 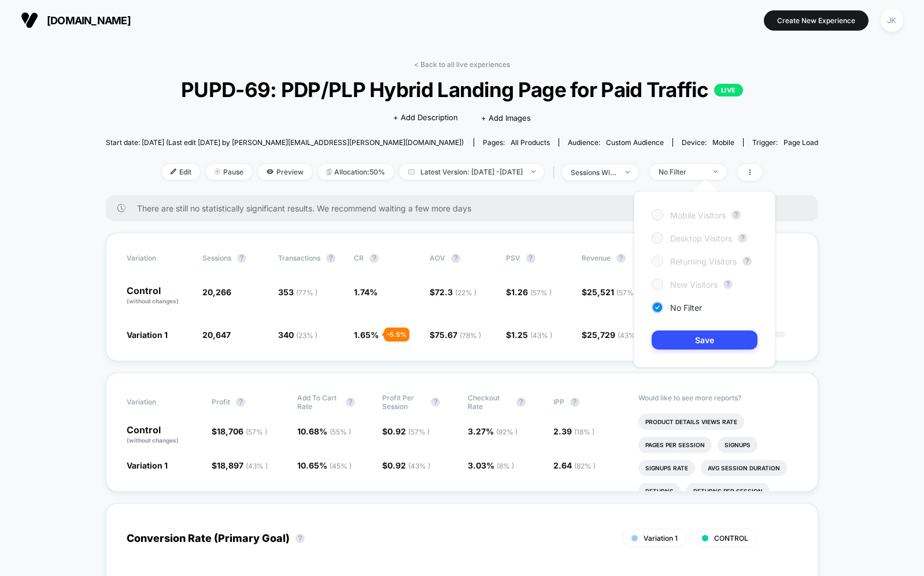 What do you see at coordinates (704, 340) in the screenshot?
I see `button: Save` at bounding box center [704, 340].